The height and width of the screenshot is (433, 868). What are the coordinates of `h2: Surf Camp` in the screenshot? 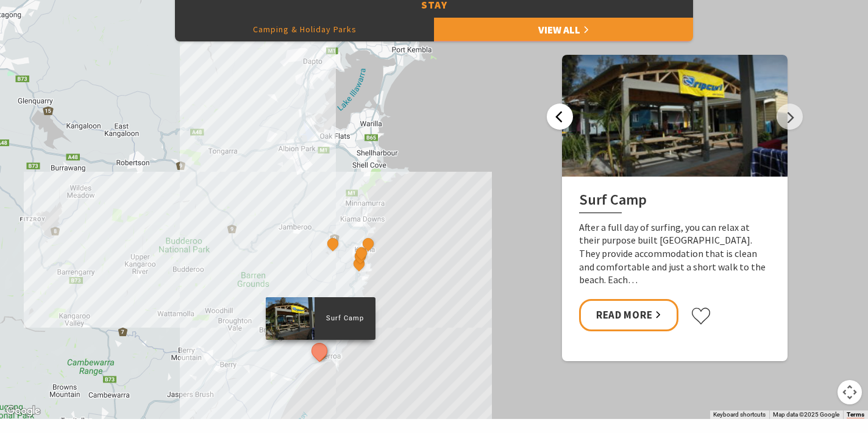 It's located at (675, 202).